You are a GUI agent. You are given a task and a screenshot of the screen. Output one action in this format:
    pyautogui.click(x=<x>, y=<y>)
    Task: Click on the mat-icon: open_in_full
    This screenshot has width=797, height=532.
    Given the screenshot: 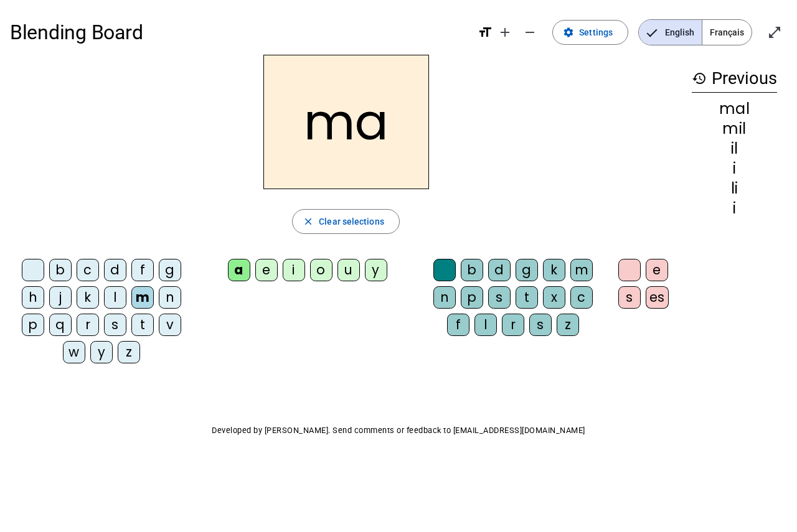 What is the action you would take?
    pyautogui.click(x=774, y=32)
    